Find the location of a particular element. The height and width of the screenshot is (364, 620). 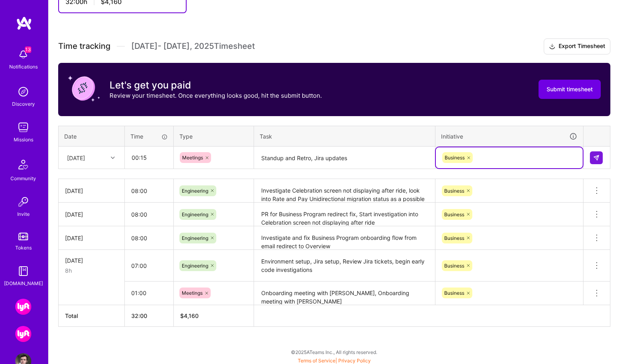

textarea: PR for Business Program redirect fix, Start investigation into Celebration screen not displaying ... is located at coordinates (344, 215).